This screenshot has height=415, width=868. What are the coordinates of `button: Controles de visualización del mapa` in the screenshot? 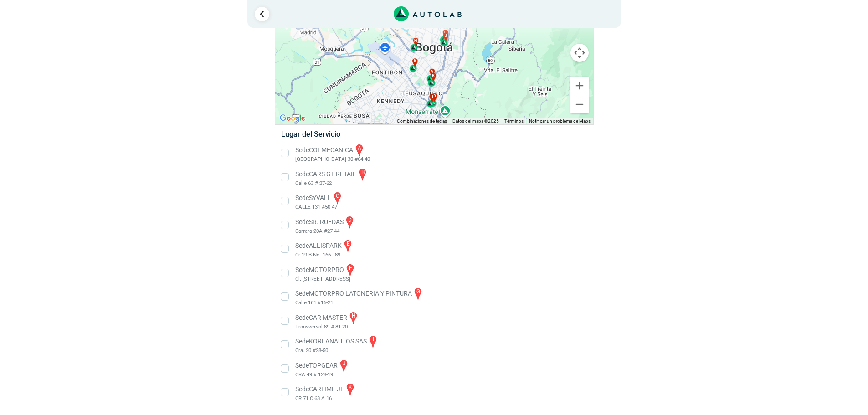 It's located at (580, 53).